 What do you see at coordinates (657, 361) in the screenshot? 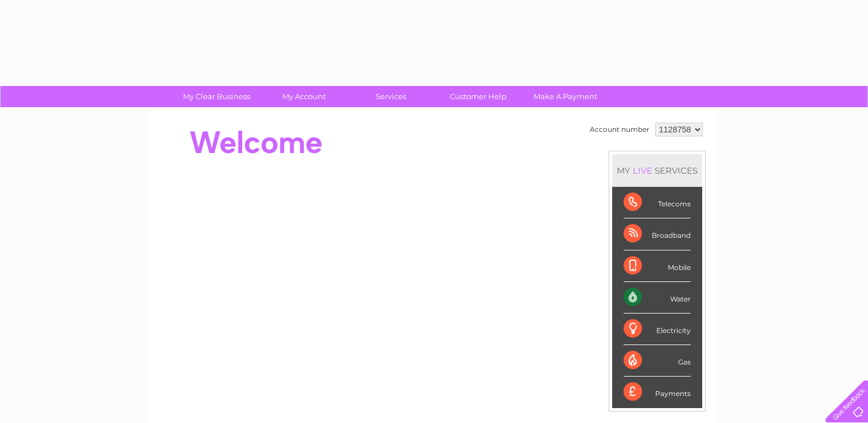
I see `div: Gas` at bounding box center [657, 361].